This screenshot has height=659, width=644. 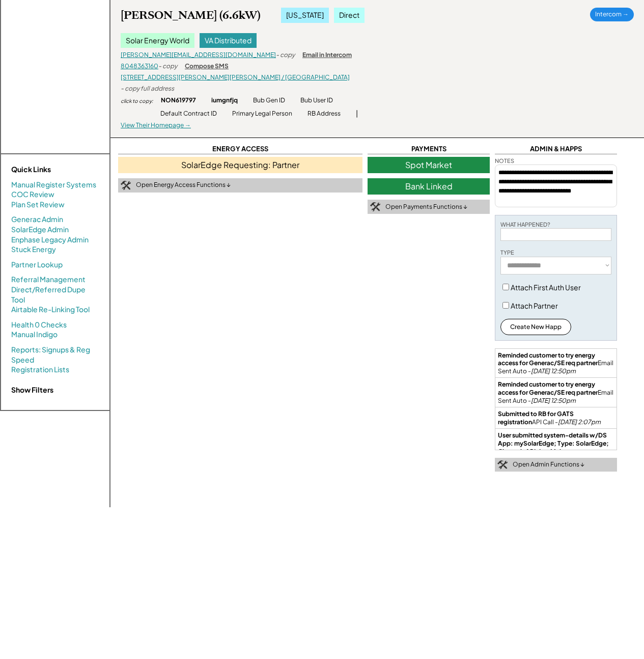 I want to click on div: NOTES, so click(x=504, y=160).